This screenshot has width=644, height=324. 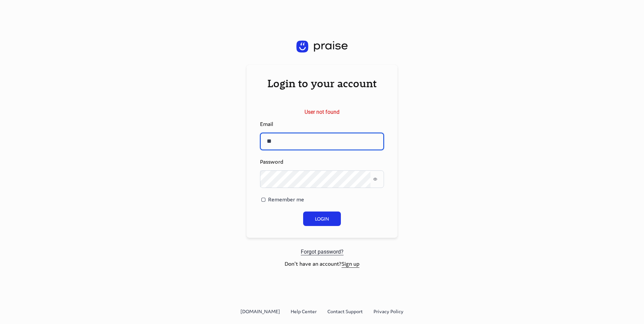 What do you see at coordinates (304, 312) in the screenshot?
I see `a: Help Center` at bounding box center [304, 312].